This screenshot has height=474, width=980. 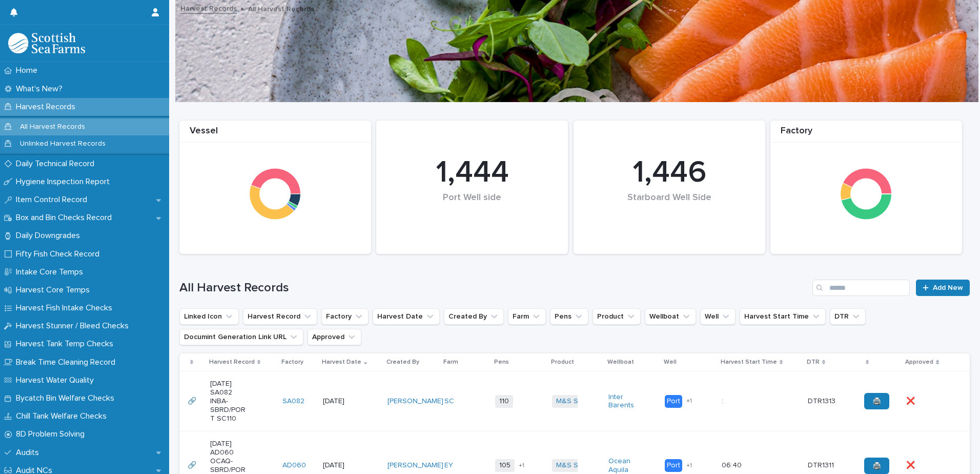 What do you see at coordinates (66, 218) in the screenshot?
I see `p: Box and Bin Checks Record` at bounding box center [66, 218].